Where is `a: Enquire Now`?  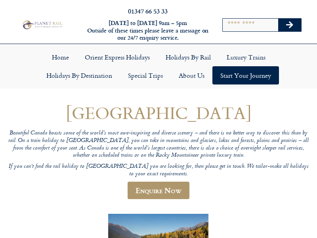
a: Enquire Now is located at coordinates (159, 190).